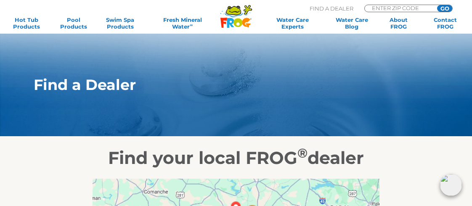  Describe the element at coordinates (26, 23) in the screenshot. I see `a: Hot TubProducts` at that location.